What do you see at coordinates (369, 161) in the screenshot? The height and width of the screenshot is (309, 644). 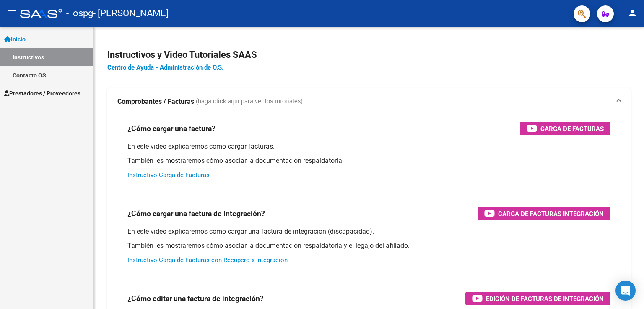 I see `p: También les mostraremos cómo asociar la documentación respaldatoria.` at bounding box center [369, 161].